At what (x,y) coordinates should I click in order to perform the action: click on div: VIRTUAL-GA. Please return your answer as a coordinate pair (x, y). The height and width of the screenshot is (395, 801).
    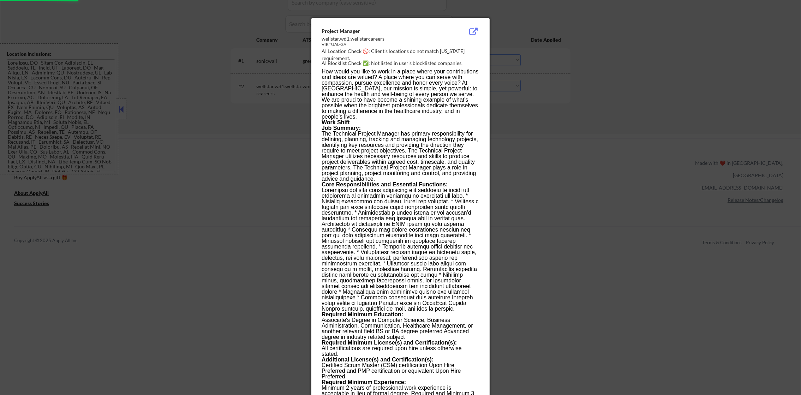
    Looking at the image, I should click on (383, 44).